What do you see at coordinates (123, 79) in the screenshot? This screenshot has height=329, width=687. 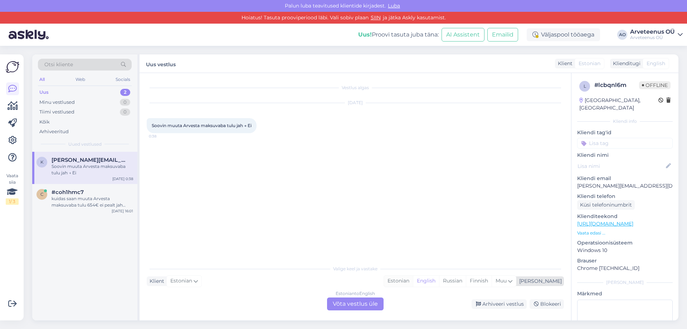 I see `div: Socials` at bounding box center [123, 79].